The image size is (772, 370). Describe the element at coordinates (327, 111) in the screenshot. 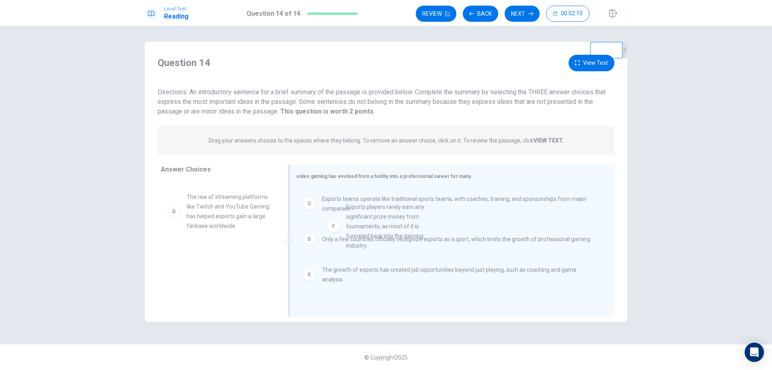

I see `strong: This question is worth 2 points.` at that location.